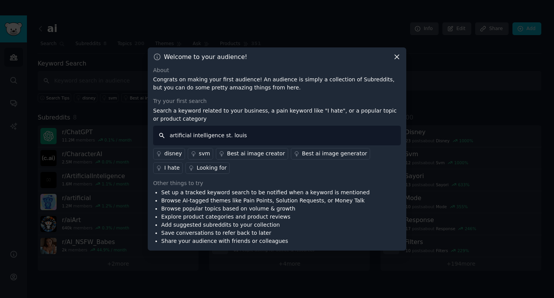 The image size is (554, 298). Describe the element at coordinates (277, 70) in the screenshot. I see `div: About` at that location.